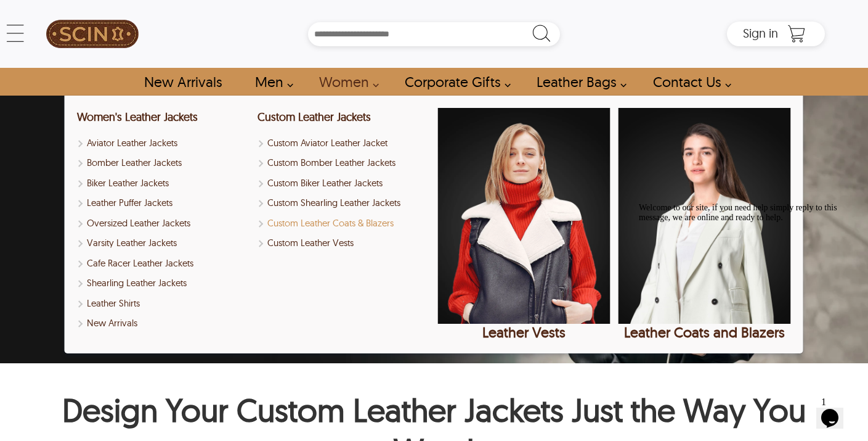 The image size is (868, 441). What do you see at coordinates (344, 163) in the screenshot?
I see `a: Shop Custom Bomber Leather Jackets` at bounding box center [344, 163].